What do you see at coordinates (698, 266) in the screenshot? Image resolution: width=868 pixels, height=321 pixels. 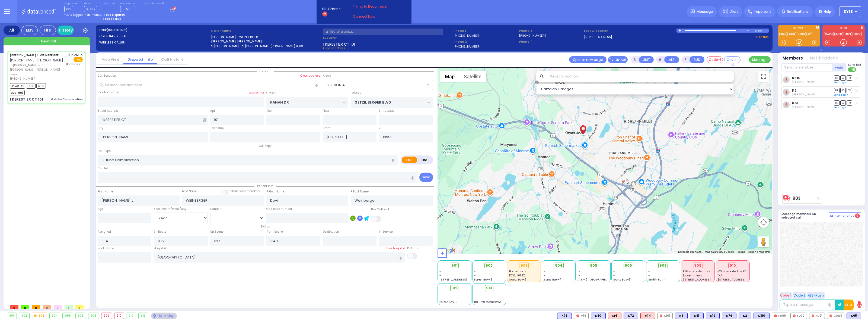 I see `div: 909` at bounding box center [698, 266].